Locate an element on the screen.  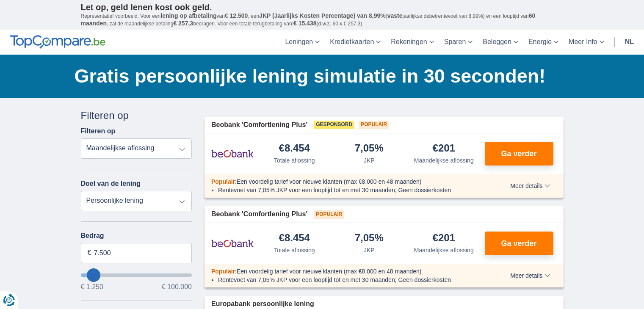
span: vaste is located at coordinates (395, 15).